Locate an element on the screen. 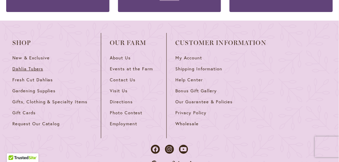  span: Employment is located at coordinates (124, 124).